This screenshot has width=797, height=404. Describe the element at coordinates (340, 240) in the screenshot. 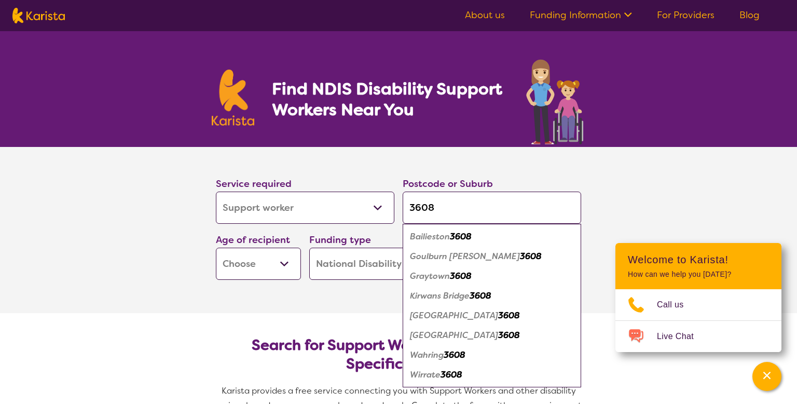

I see `label: Funding type` at that location.